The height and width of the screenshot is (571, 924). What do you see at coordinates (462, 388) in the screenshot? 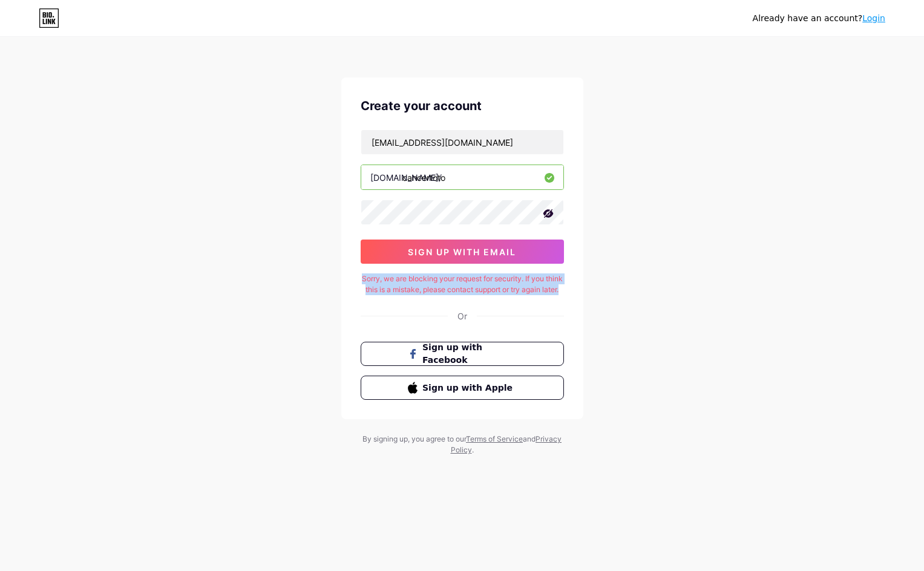
I see `a: Sign up with Apple` at bounding box center [462, 388].